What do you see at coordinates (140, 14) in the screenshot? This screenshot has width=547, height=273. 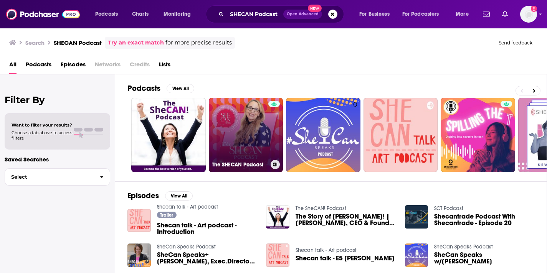 I see `a: Charts` at bounding box center [140, 14].